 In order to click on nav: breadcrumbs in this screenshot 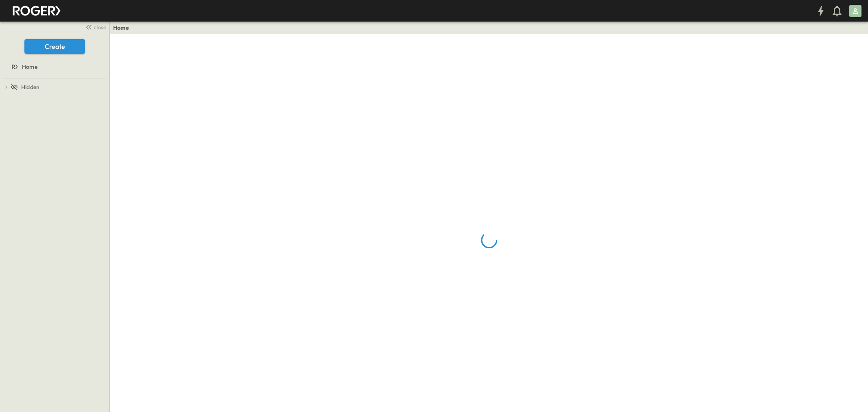, I will do `click(123, 28)`.